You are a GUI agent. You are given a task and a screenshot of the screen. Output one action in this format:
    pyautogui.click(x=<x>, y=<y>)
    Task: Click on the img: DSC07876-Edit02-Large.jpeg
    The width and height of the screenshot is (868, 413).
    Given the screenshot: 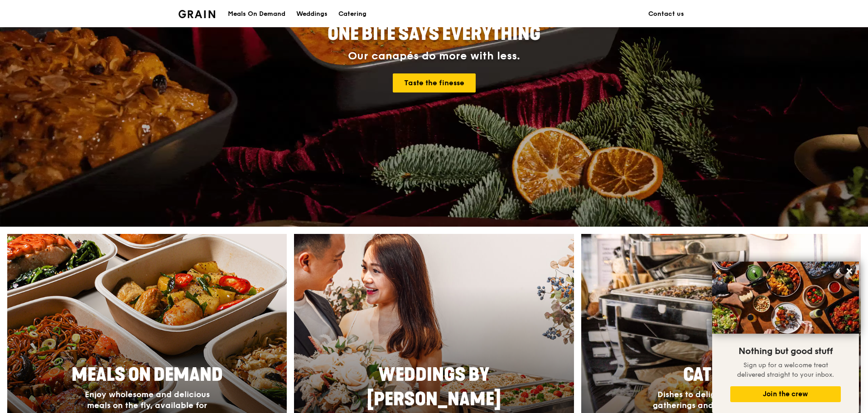 What is the action you would take?
    pyautogui.click(x=785, y=297)
    